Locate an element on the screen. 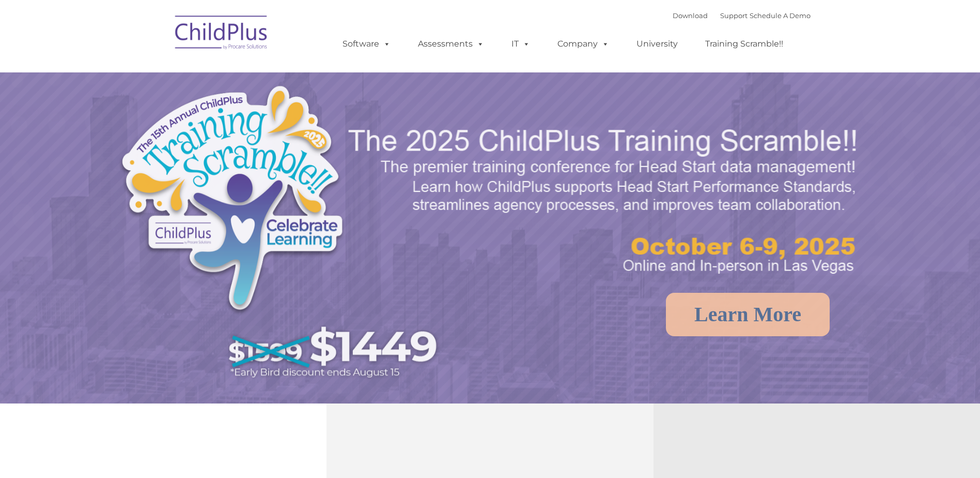 Image resolution: width=980 pixels, height=478 pixels. a: Company is located at coordinates (584, 44).